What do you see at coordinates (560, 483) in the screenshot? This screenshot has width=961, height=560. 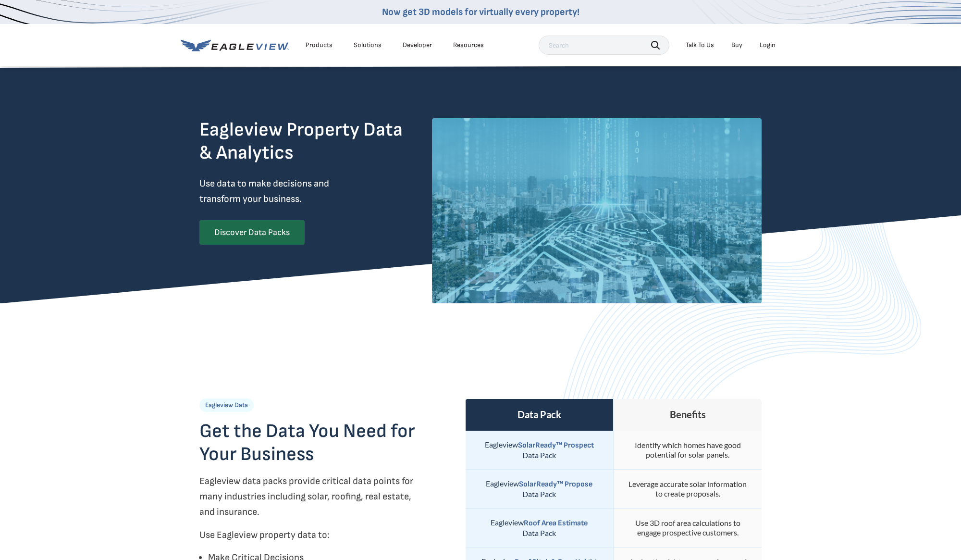 I see `a: larReady™ Propose` at bounding box center [560, 483].